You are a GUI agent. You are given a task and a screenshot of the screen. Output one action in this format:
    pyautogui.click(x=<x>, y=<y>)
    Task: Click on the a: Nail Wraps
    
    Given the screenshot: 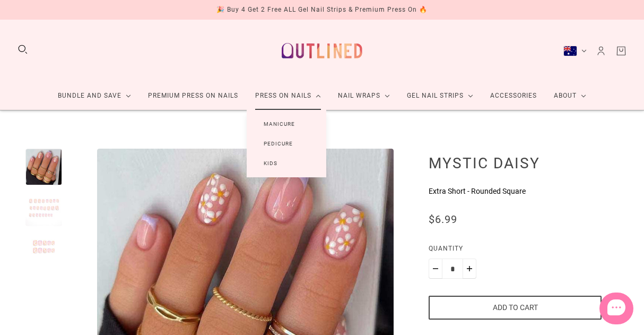 What is the action you would take?
    pyautogui.click(x=364, y=96)
    